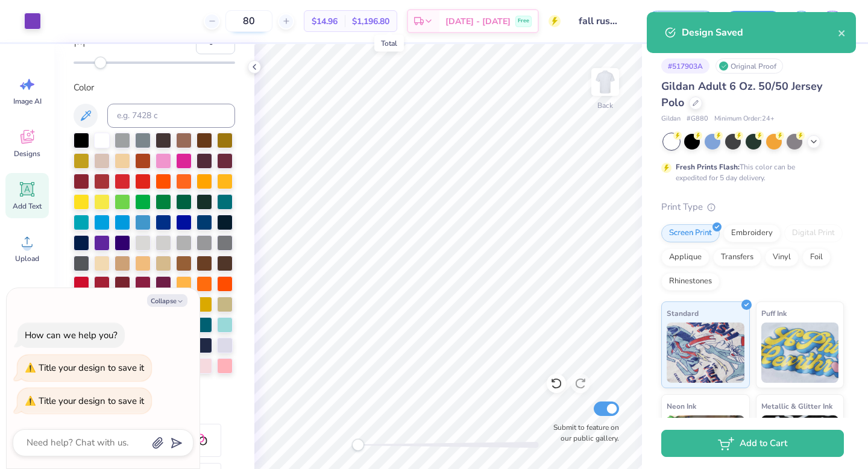 The width and height of the screenshot is (868, 469). Describe the element at coordinates (27, 259) in the screenshot. I see `span: Upload` at that location.